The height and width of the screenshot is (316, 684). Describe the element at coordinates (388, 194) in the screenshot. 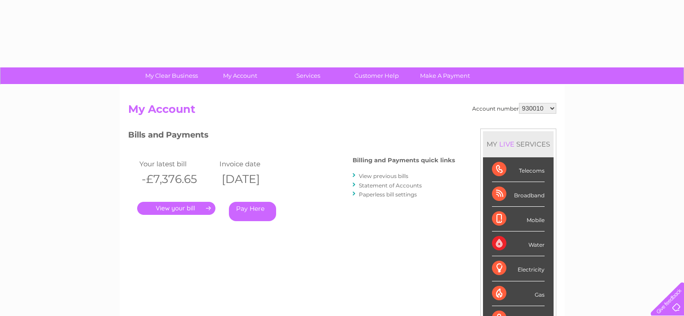

I see `a: Paperless bill settings` at that location.